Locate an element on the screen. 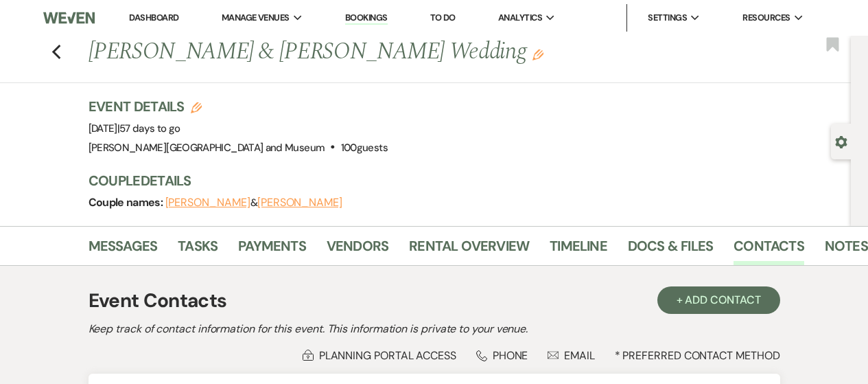 The height and width of the screenshot is (384, 868). span: 100 guests is located at coordinates (364, 148).